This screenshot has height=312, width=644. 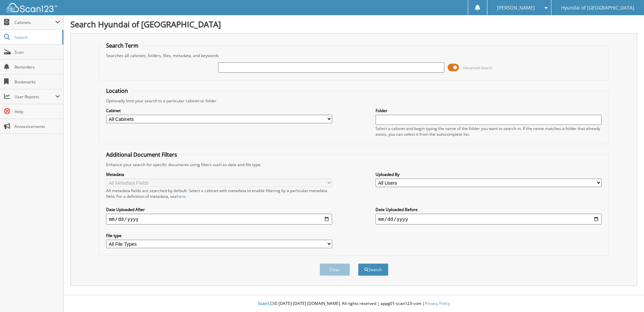 I want to click on div: Enhance your search for specific documents using filters such as date and file type., so click(x=354, y=164).